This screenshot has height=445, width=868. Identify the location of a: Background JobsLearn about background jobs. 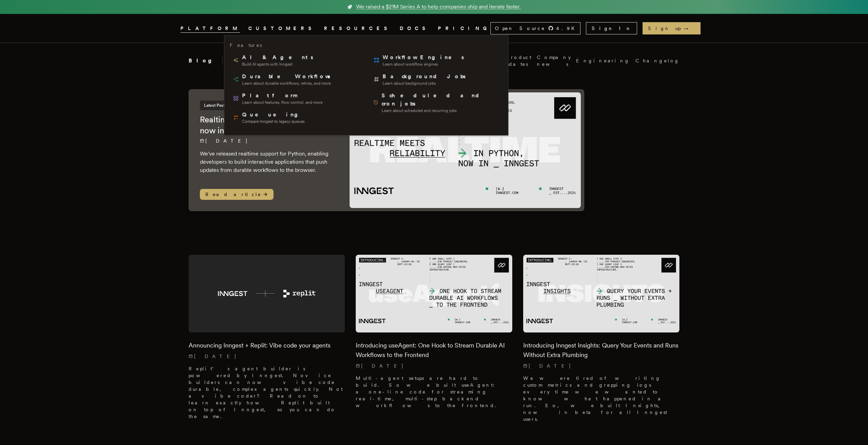
(437, 79).